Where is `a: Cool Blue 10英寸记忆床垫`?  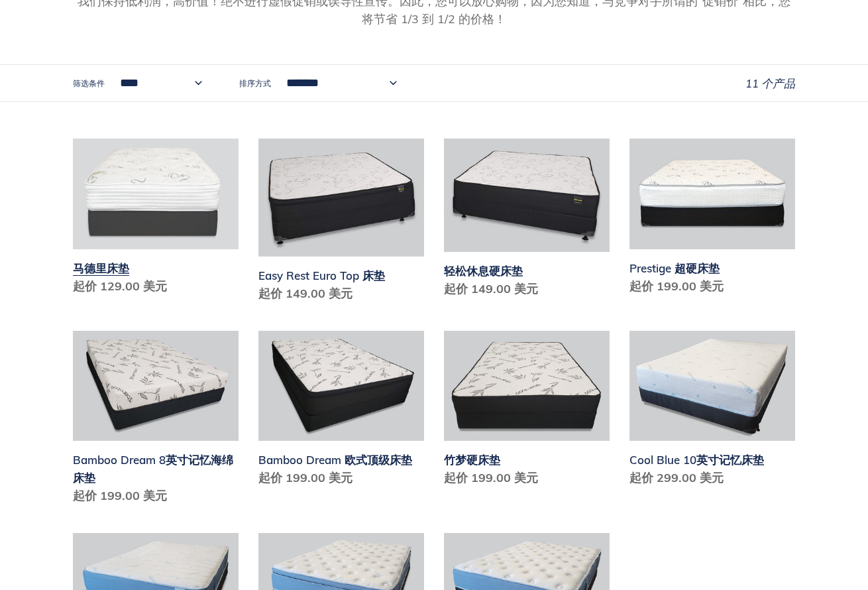
a: Cool Blue 10英寸记忆床垫 is located at coordinates (713, 412).